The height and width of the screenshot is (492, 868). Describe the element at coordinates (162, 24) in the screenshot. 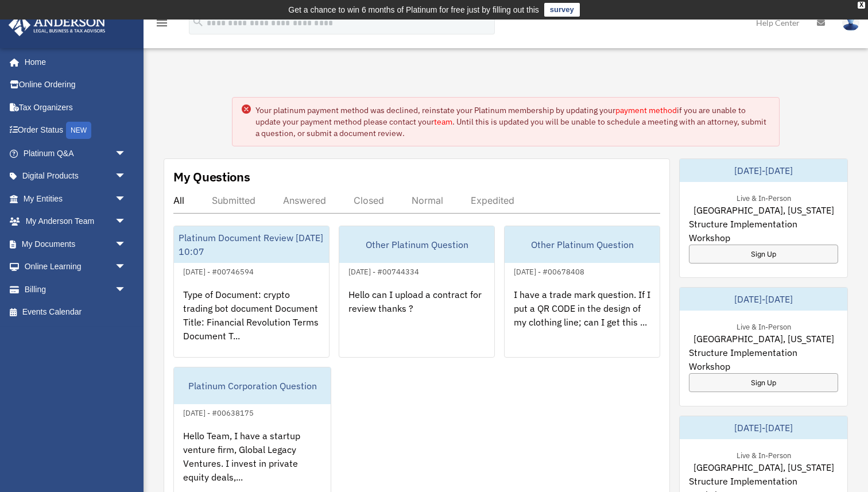

I see `a: menu` at that location.